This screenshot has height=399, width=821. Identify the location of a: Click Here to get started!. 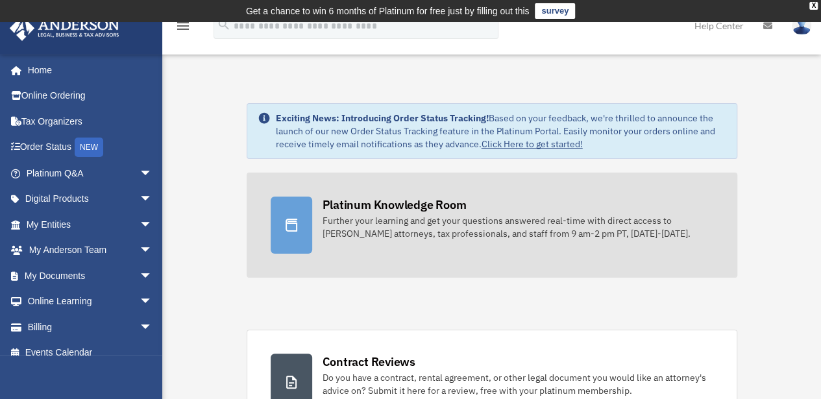
(532, 144).